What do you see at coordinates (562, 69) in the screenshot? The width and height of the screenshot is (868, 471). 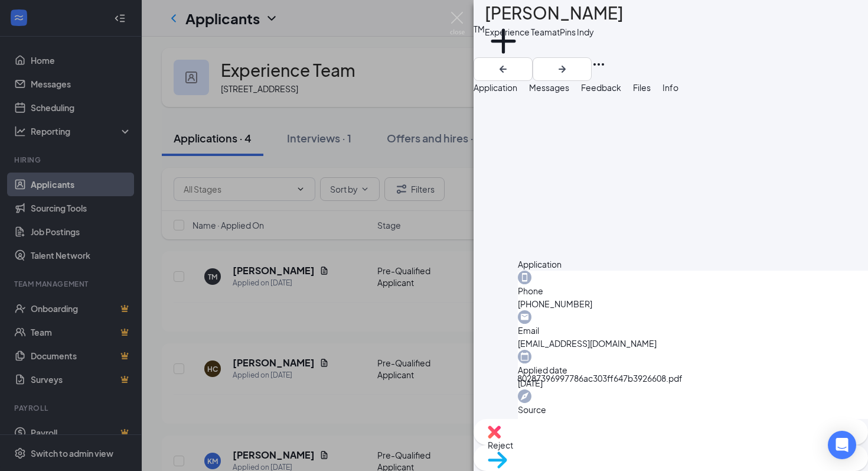 I see `svg: ArrowRight` at bounding box center [562, 69].